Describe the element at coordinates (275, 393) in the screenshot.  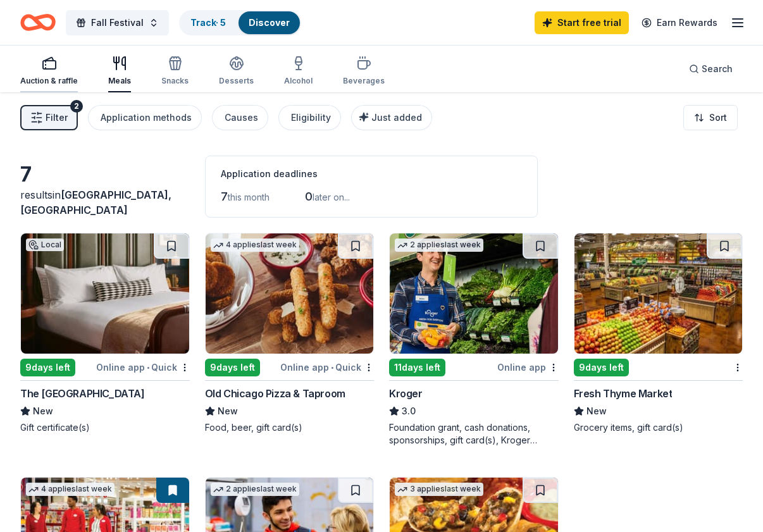
I see `div: Old Chicago Pizza & Taproom` at that location.